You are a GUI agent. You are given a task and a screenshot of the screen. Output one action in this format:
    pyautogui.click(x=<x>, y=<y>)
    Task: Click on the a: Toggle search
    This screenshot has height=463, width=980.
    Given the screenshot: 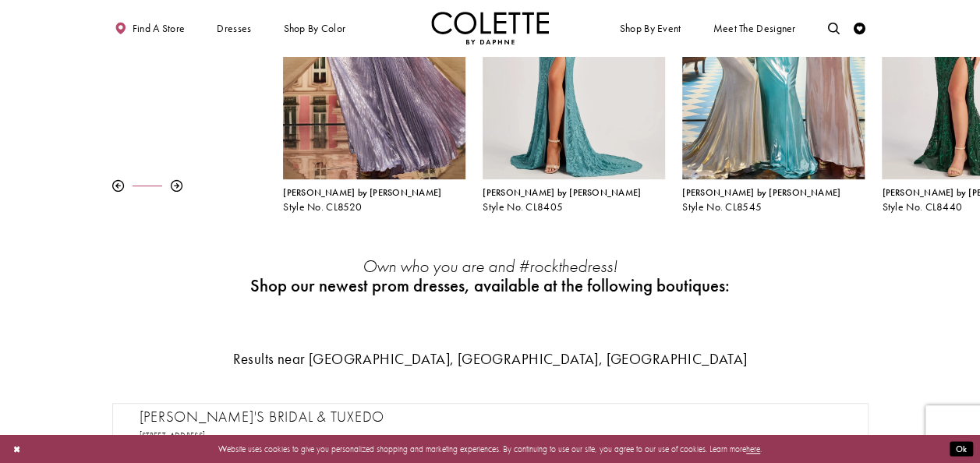 What is the action you would take?
    pyautogui.click(x=833, y=28)
    